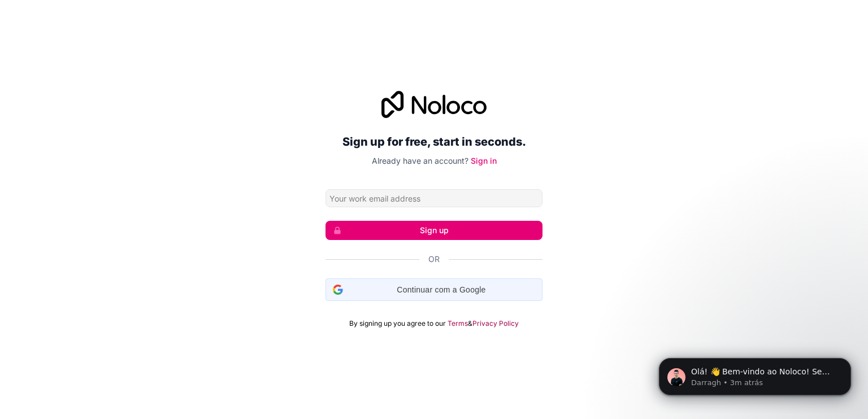 The image size is (868, 419). Describe the element at coordinates (85, 48) in the screenshot. I see `font: Darragh • 3m atrás` at that location.